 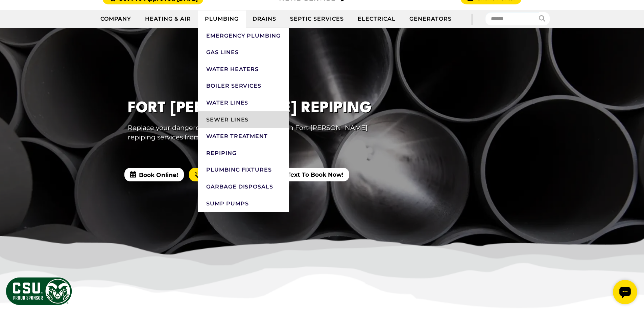 I want to click on a: Generators, so click(x=430, y=19).